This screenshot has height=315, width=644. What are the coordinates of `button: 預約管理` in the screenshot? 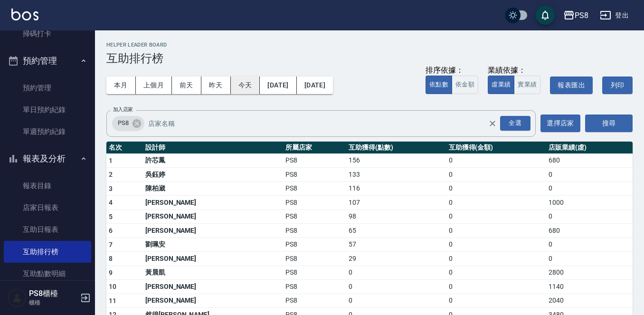 It's located at (47, 61).